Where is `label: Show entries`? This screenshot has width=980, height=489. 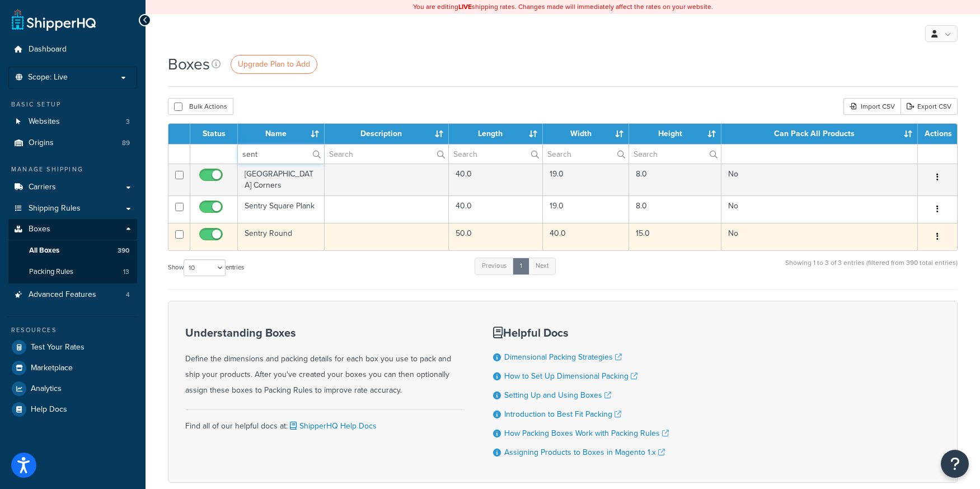
label: Show entries is located at coordinates (206, 268).